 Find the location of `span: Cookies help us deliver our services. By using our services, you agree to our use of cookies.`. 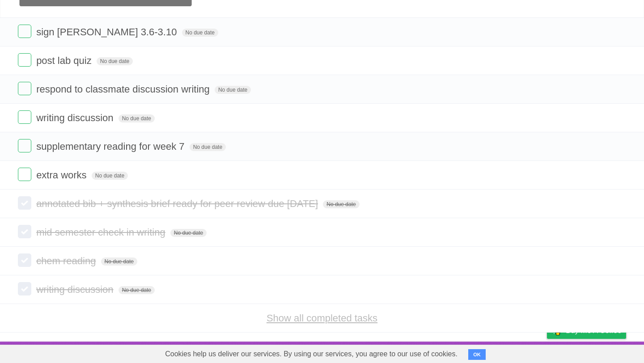

span: Cookies help us deliver our services. By using our services, you agree to our use of cookies. is located at coordinates (311, 354).